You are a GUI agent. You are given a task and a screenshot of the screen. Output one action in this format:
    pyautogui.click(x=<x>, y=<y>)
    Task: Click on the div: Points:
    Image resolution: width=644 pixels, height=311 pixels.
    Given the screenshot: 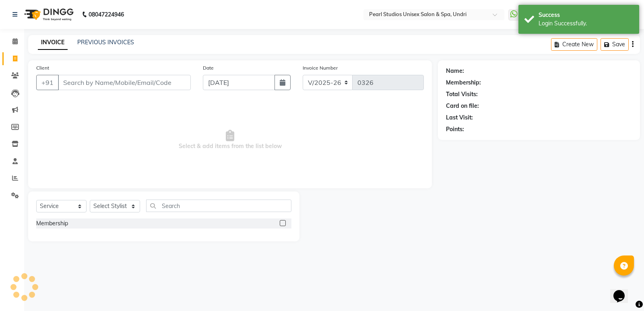 What is the action you would take?
    pyautogui.click(x=455, y=129)
    